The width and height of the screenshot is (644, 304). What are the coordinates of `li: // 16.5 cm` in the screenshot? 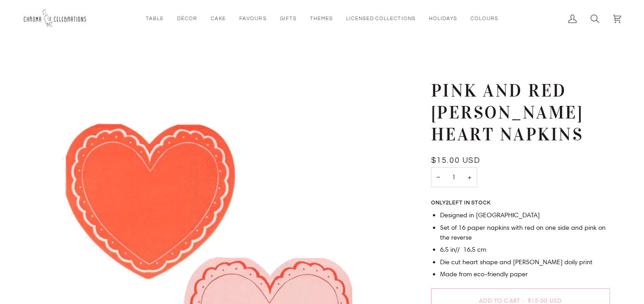 It's located at (526, 250).